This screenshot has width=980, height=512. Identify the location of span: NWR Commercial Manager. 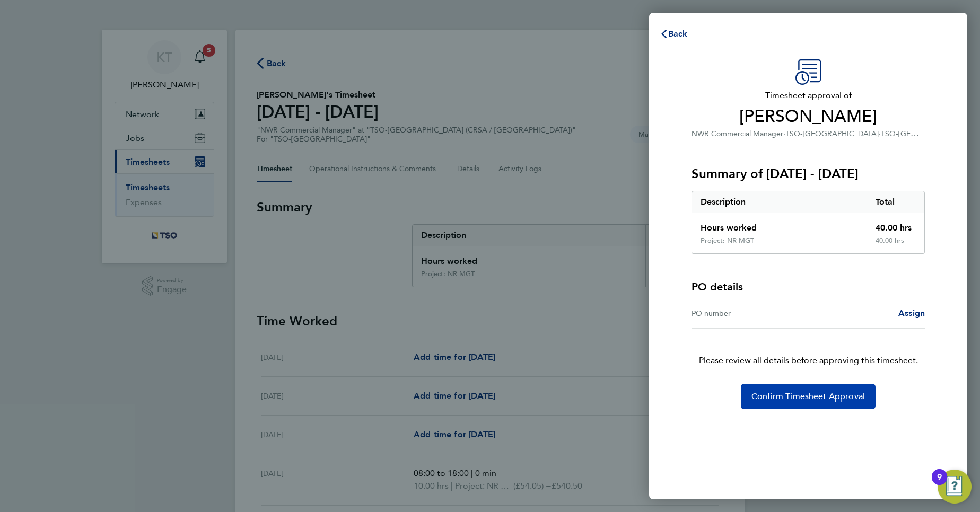
(737, 133).